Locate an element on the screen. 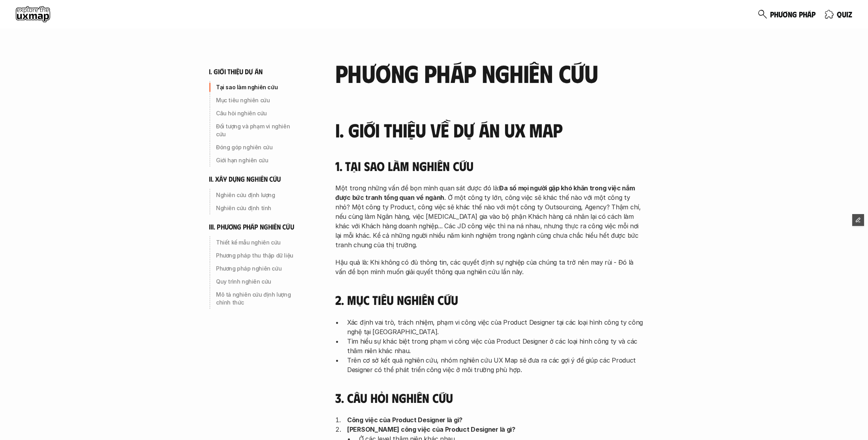  span: g is located at coordinates (795, 14).